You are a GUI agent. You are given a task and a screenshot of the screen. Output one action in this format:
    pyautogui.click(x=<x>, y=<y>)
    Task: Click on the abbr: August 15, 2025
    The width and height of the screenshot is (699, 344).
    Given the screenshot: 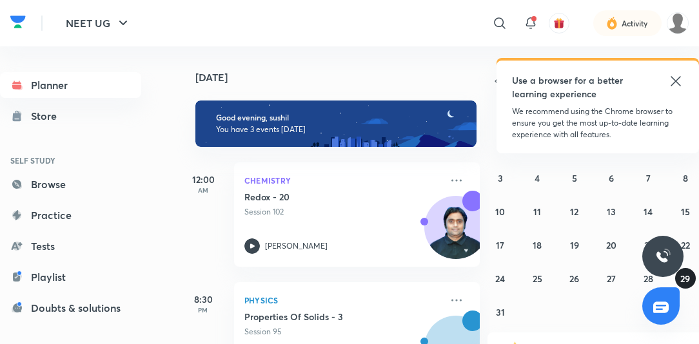 What is the action you would take?
    pyautogui.click(x=686, y=212)
    